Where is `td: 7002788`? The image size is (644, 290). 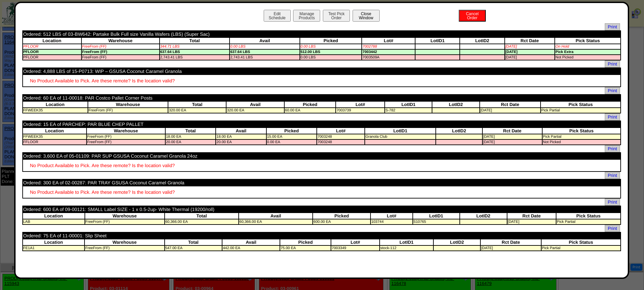 td: 7002788 is located at coordinates (388, 47).